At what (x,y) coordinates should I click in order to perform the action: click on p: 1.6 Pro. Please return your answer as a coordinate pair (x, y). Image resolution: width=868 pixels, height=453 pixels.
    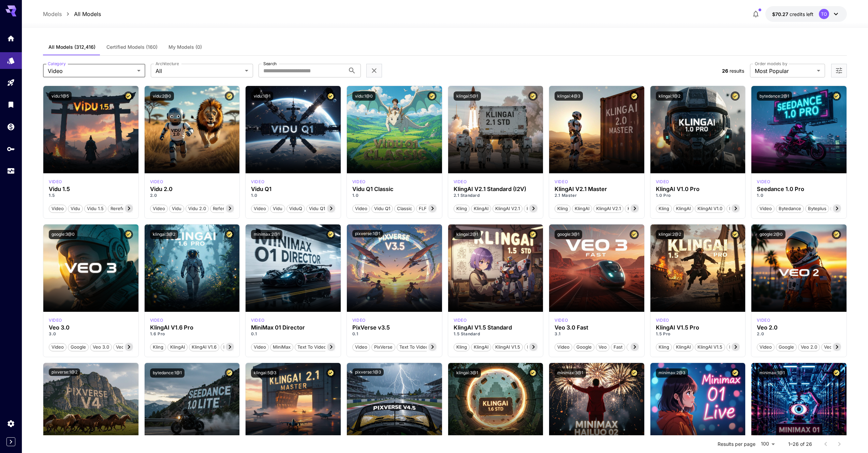
    Looking at the image, I should click on (192, 334).